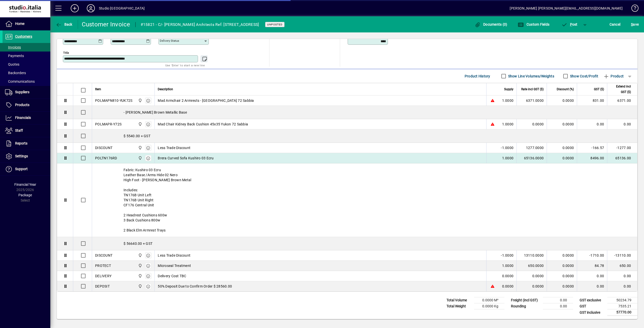 This screenshot has width=644, height=328. I want to click on mat-hint: Use 'Enter' to start a new line, so click(185, 65).